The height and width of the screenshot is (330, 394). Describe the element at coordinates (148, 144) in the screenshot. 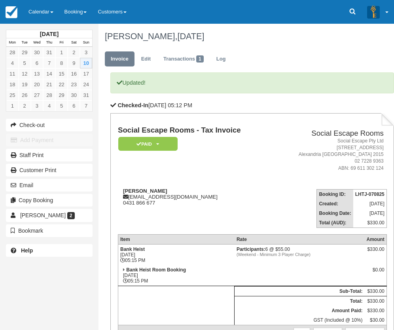

I see `em: Paid` at that location.